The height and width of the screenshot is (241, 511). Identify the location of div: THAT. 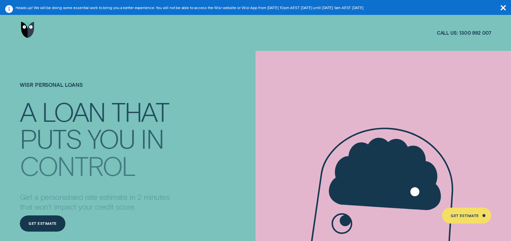
(140, 111).